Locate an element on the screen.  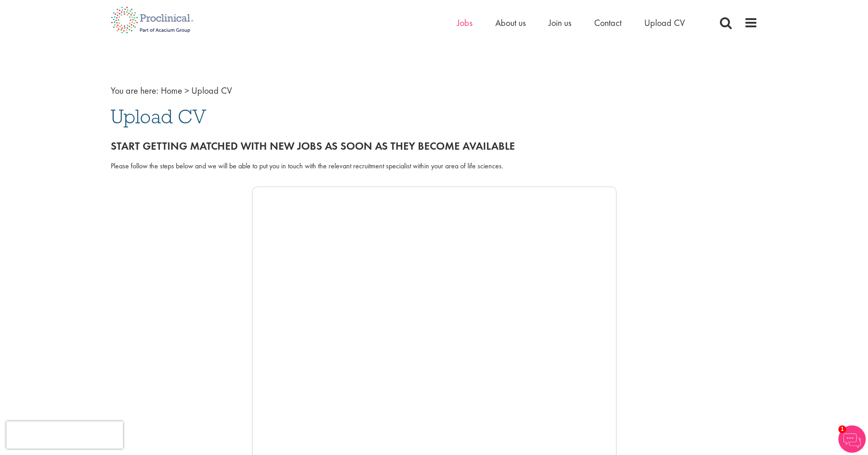
img: Chatbot is located at coordinates (852, 439).